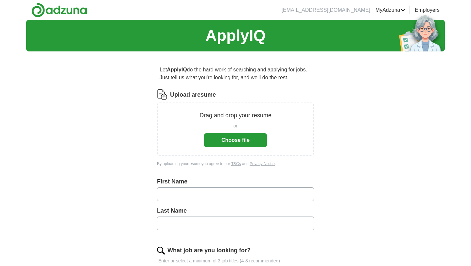 This screenshot has width=471, height=266. I want to click on p: Let do the hard work of searching and applying for jobs. Just tell us what you're looking for, an..., so click(235, 74).